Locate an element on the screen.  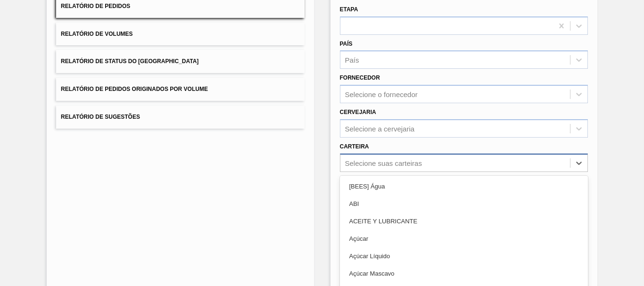
div: Açúcar Mascavo is located at coordinates (464, 274).